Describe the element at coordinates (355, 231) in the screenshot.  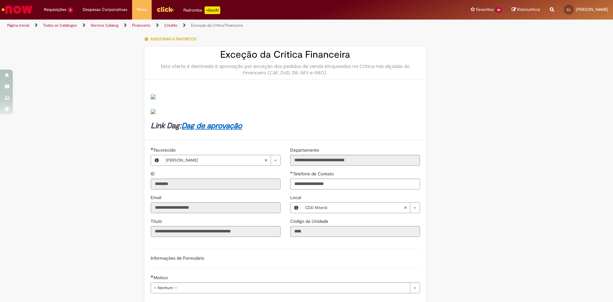
I see `input: Código da Unidade` at that location.